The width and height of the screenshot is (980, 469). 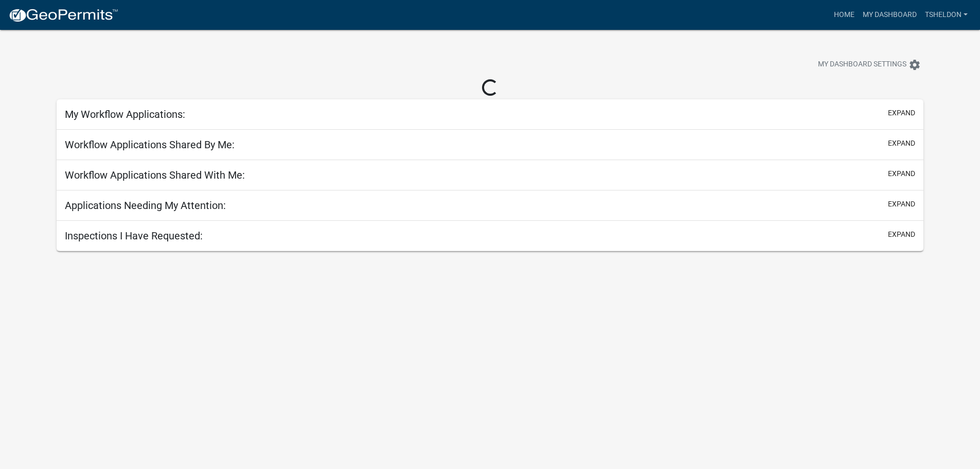 I want to click on h5: Workflow Applications Shared By Me:, so click(x=150, y=145).